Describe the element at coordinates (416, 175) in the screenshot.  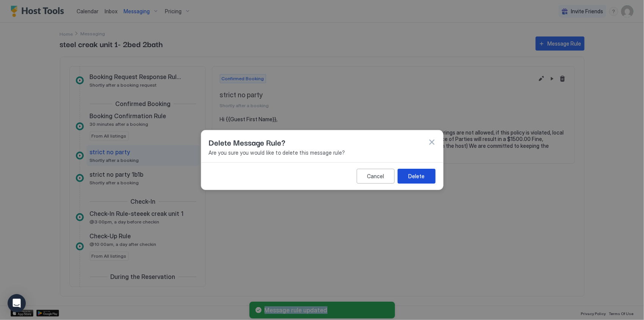
I see `div: Delete` at that location.